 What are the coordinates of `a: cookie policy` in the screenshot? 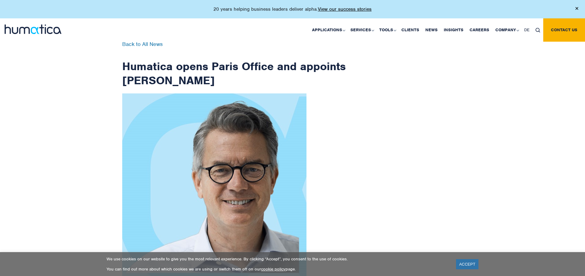 It's located at (273, 269).